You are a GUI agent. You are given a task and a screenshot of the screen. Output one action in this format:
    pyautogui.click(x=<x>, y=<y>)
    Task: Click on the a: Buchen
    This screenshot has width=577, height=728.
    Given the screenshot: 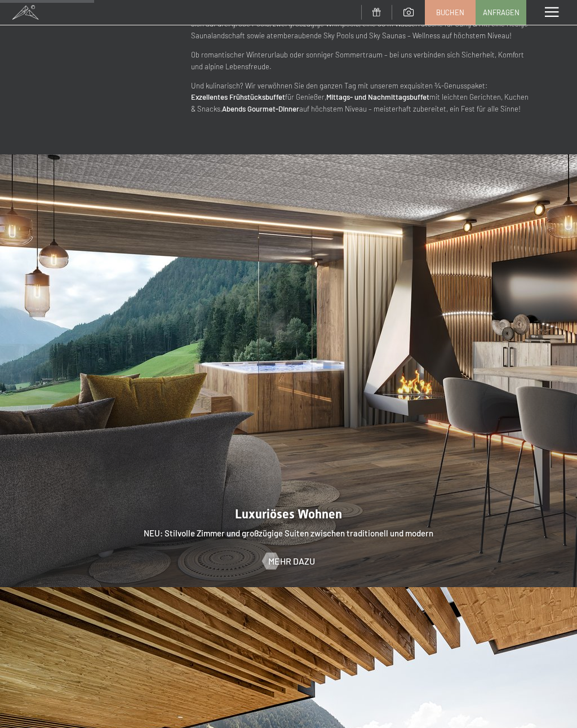 What is the action you would take?
    pyautogui.click(x=450, y=13)
    